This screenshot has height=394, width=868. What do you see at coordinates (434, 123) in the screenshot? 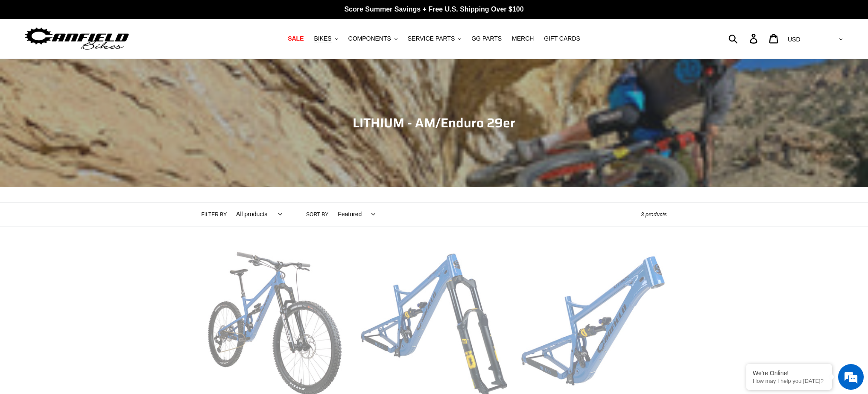
I see `span: LITHIUM - AM/Enduro 29er` at bounding box center [434, 123].